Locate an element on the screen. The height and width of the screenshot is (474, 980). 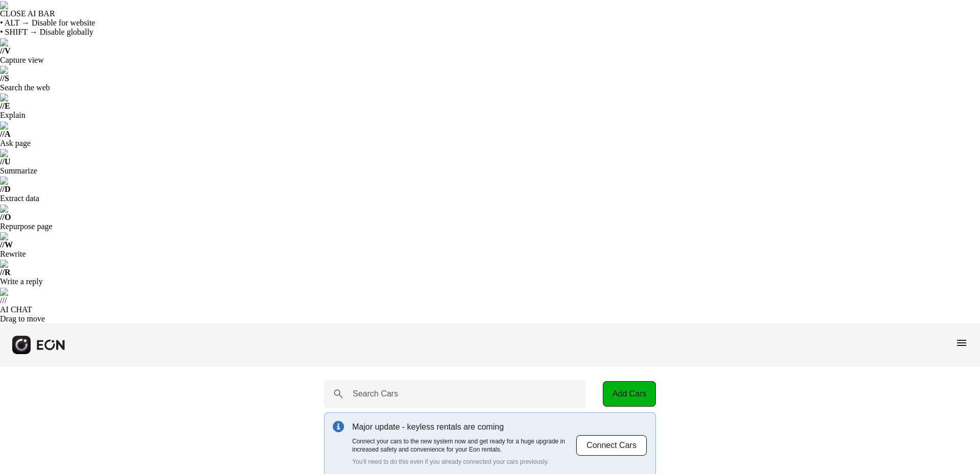
img: info is located at coordinates (338, 427).